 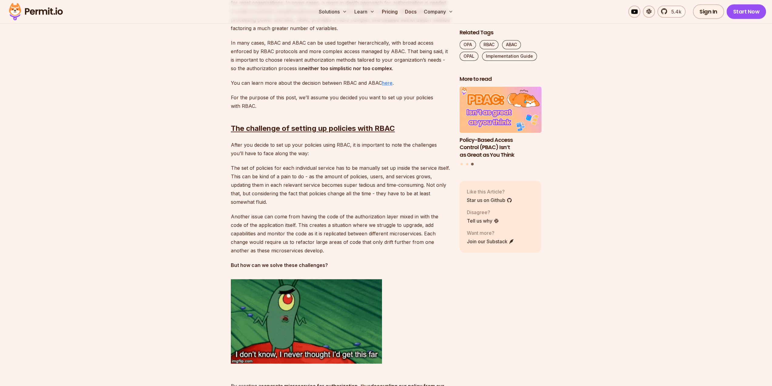 What do you see at coordinates (500, 147) in the screenshot?
I see `h3: Policy-Based Access Control (PBAC) Isn’t as Great as You Think` at bounding box center [500, 147].